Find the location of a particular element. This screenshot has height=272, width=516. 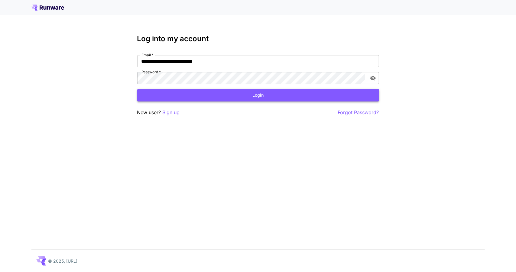

p: Forgot Password? is located at coordinates (359, 112).